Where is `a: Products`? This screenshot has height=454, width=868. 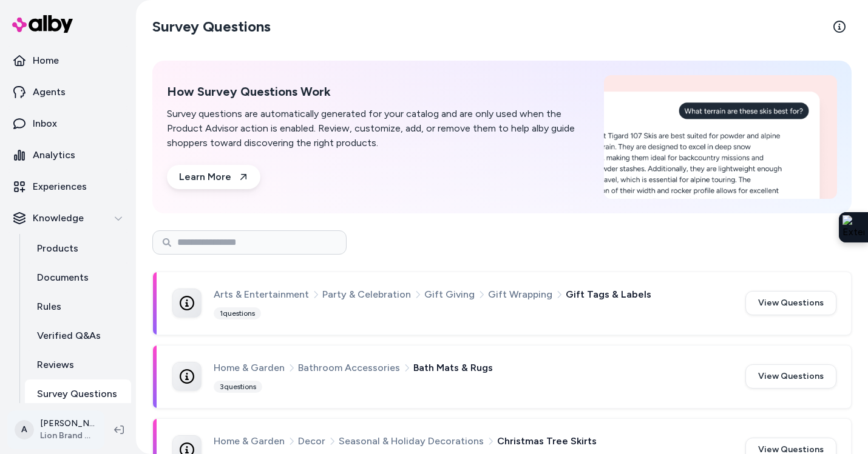
a: Products is located at coordinates (78, 249).